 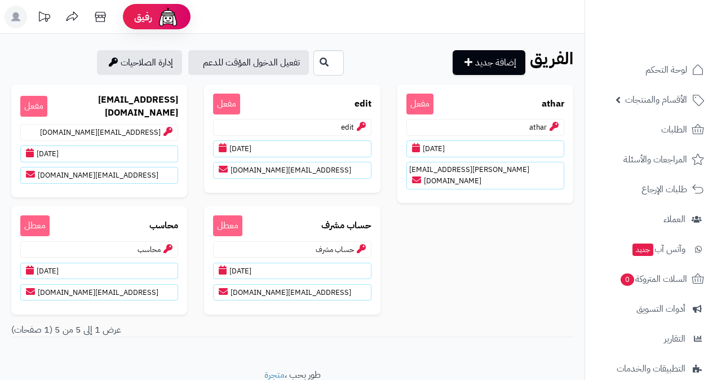 What do you see at coordinates (163, 225) in the screenshot?
I see `b: محاسب` at bounding box center [163, 225].